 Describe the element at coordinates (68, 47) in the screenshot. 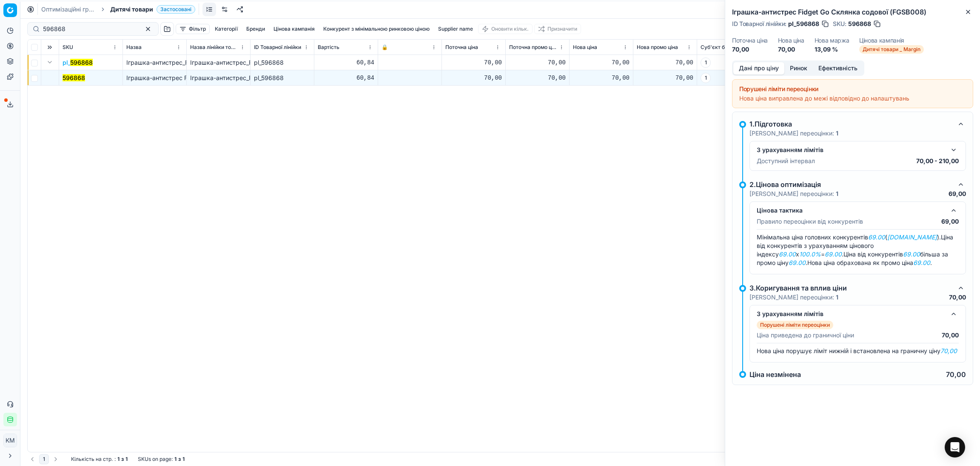

I see `span: SKU` at that location.